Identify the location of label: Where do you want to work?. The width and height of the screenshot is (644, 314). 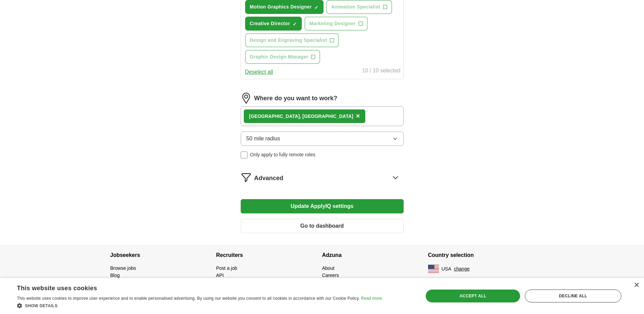
(296, 98).